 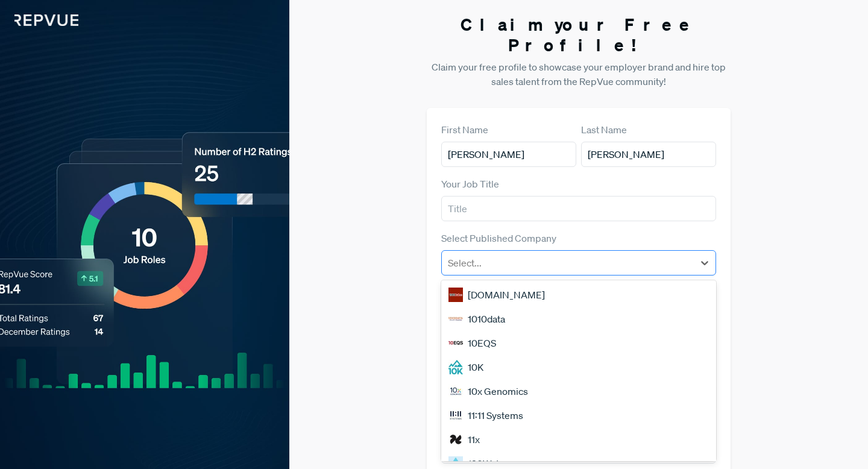 I want to click on img: 10EQS, so click(x=456, y=343).